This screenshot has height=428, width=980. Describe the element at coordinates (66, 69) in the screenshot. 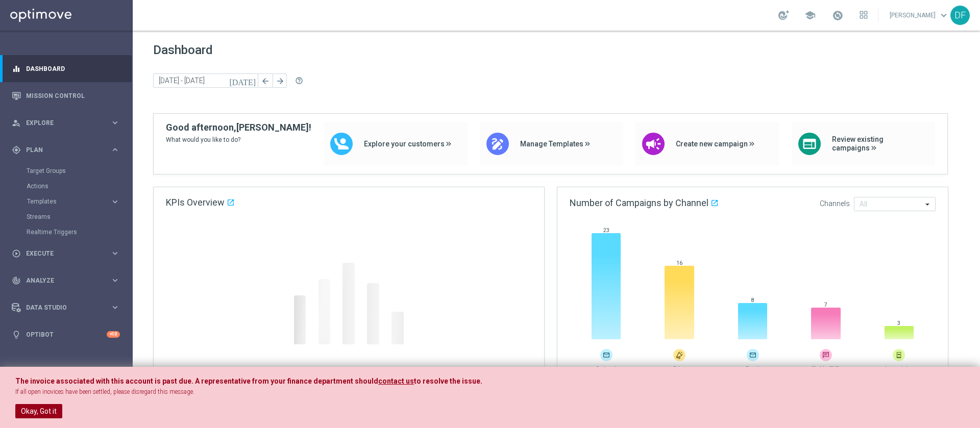

I see `div: equalizer Dashboard` at that location.